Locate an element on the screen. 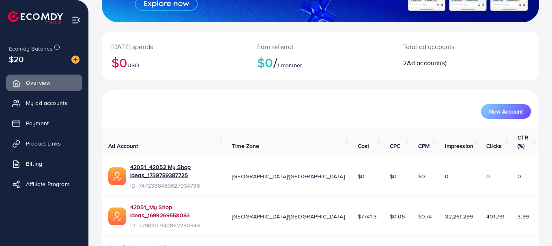 This screenshot has height=246, width=552. a: logo is located at coordinates (35, 17).